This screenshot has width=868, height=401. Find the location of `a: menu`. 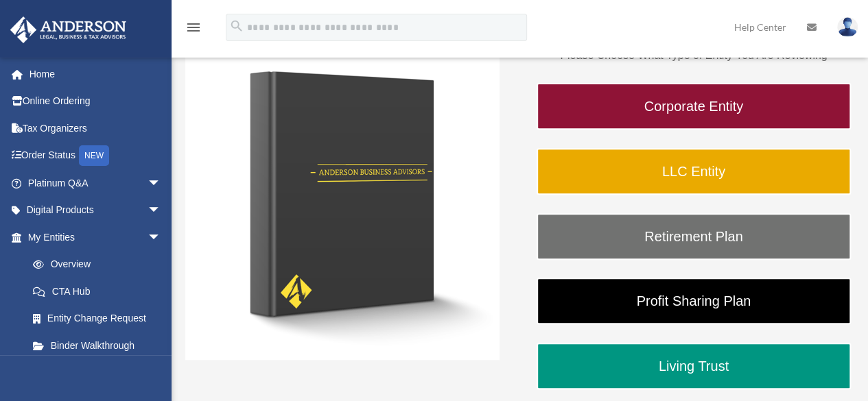

a: menu is located at coordinates (193, 29).